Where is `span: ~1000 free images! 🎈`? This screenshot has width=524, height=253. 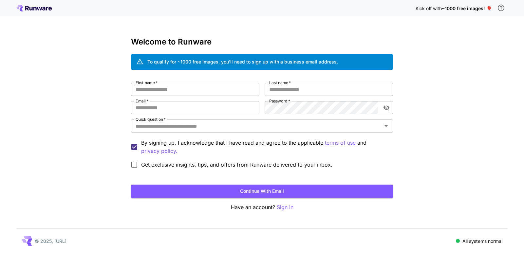 span: ~1000 free images! 🎈 is located at coordinates (467, 8).